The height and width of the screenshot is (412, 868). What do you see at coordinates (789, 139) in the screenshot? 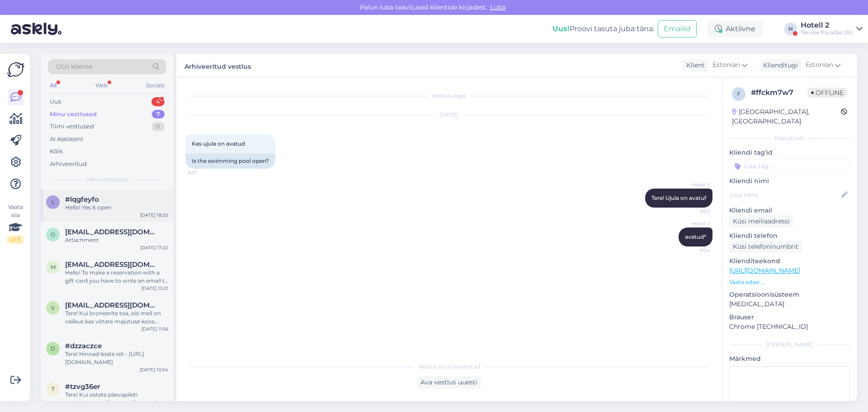
I see `div: Kliendi info` at bounding box center [789, 139].